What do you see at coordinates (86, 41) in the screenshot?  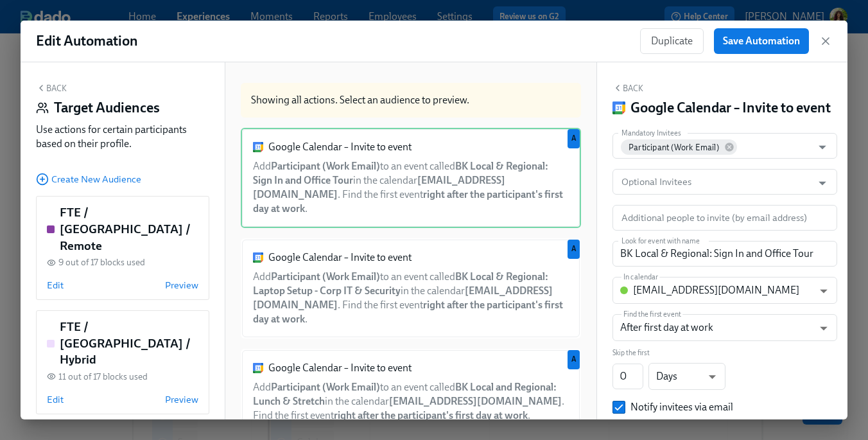 I see `h1: Edit Automation` at bounding box center [86, 41].